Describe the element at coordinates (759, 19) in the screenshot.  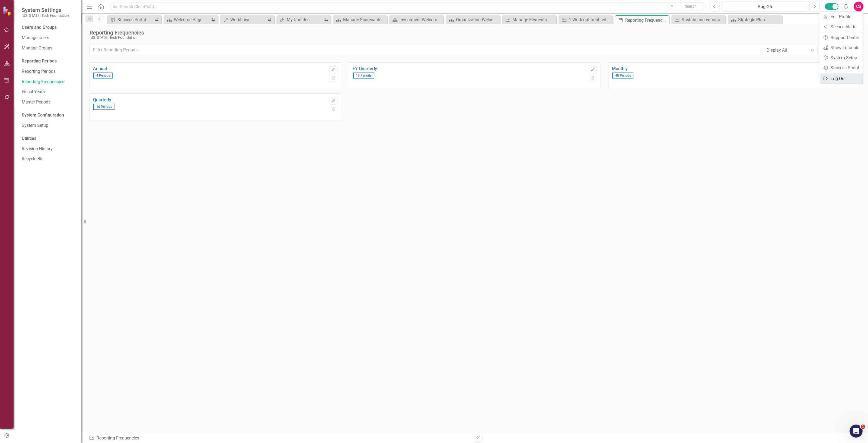
I see `div: Strategic Plan` at that location.